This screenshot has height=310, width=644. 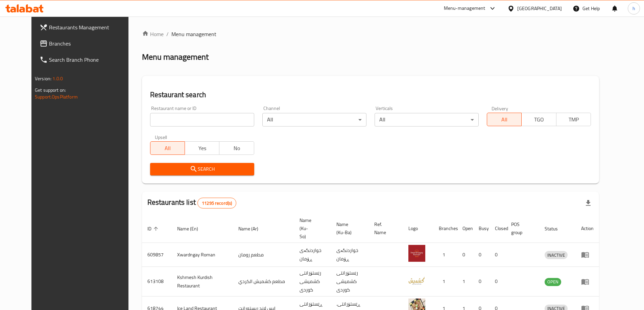 I want to click on a: Search Branch Phone, so click(x=87, y=60).